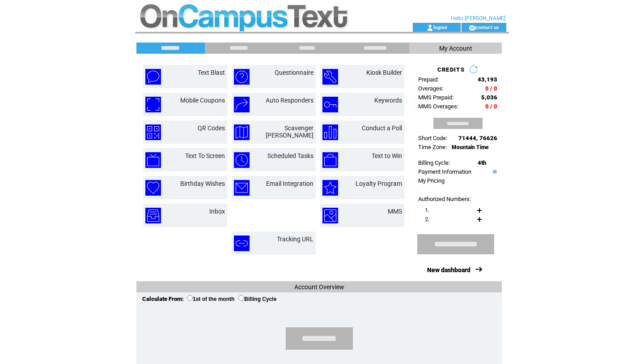 This screenshot has width=644, height=364. I want to click on span: 5,036, so click(489, 97).